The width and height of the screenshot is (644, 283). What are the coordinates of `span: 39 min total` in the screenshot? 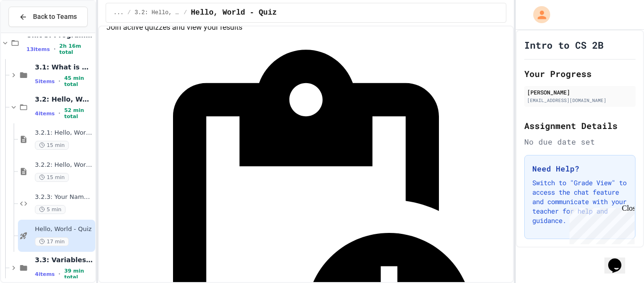 It's located at (79, 273).